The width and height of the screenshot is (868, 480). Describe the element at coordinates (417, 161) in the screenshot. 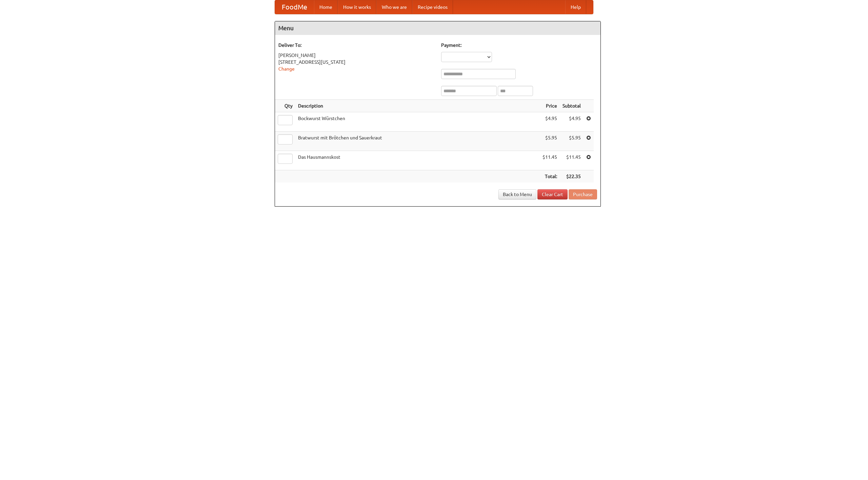

I see `td: Das Hausmannskost` at that location.